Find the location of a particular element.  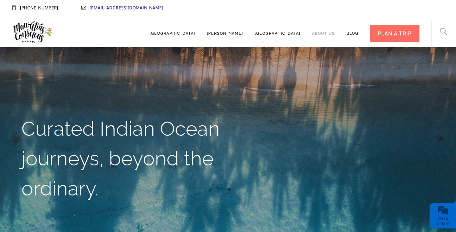

em: Submit is located at coordinates (119, 185).